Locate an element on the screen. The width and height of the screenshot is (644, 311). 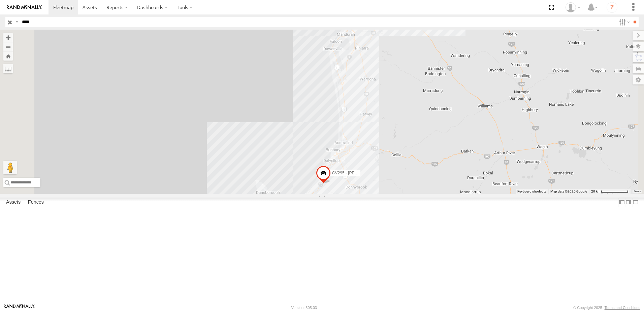
label: Search Query is located at coordinates (17, 22).